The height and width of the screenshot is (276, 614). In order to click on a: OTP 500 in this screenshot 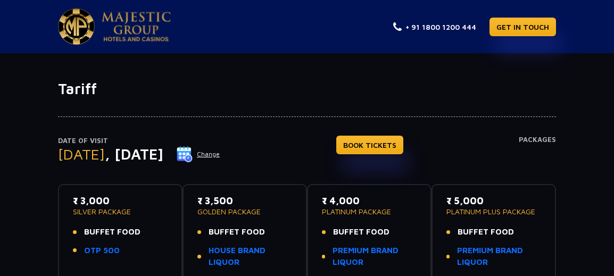, I will do `click(102, 251)`.